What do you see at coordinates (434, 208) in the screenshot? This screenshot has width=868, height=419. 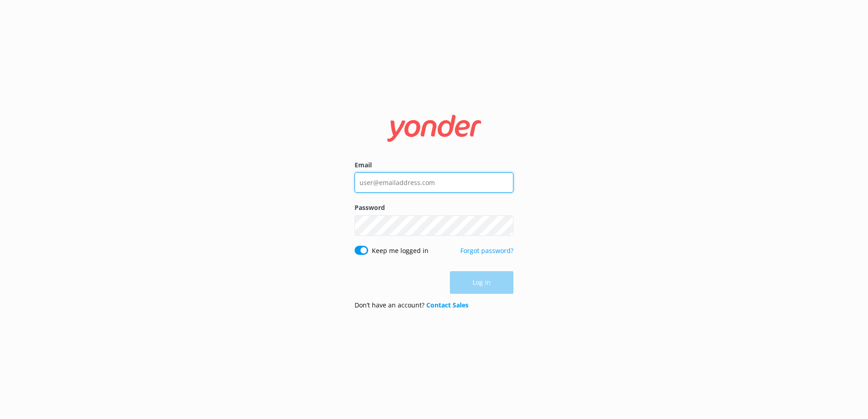 I see `label: Password` at bounding box center [434, 208].